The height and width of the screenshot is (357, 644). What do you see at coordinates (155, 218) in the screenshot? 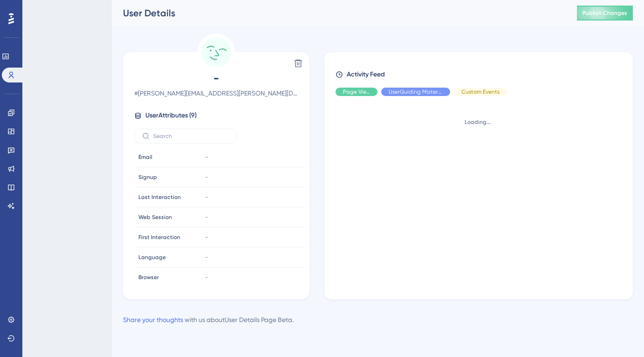
I see `span: Web Session` at bounding box center [155, 218].